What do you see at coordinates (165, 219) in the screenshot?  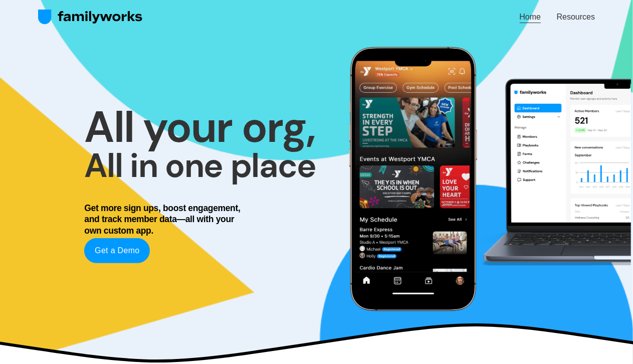 I see `h4: Get more sign ups, boost engagement, and track member data—all with your own custom app.` at bounding box center [165, 219].